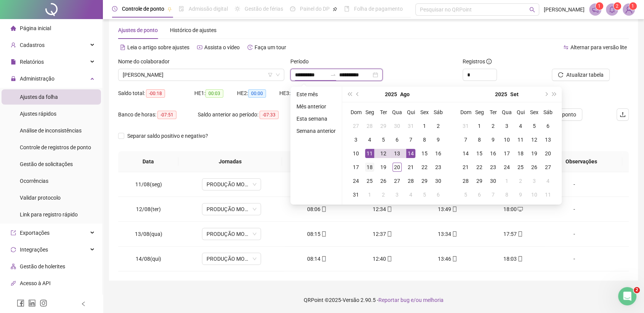  What do you see at coordinates (39, 97) in the screenshot?
I see `span: Ajustes da folha` at bounding box center [39, 97].